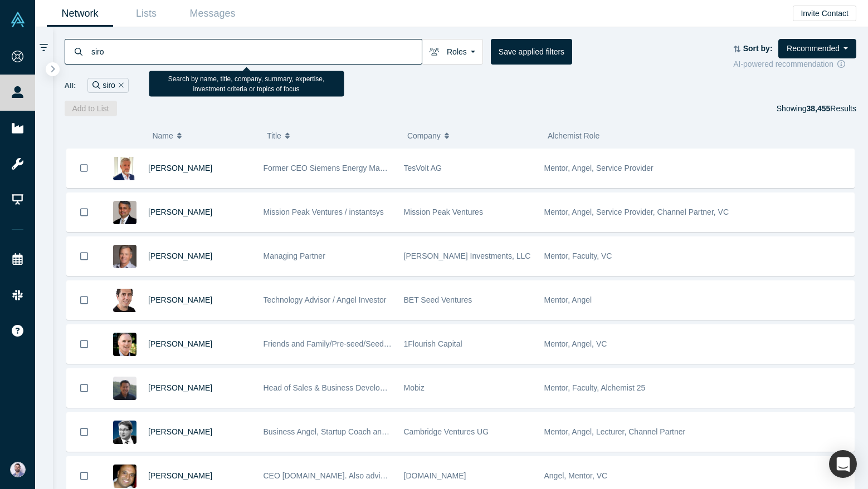 The width and height of the screenshot is (868, 489). Describe the element at coordinates (80, 14) in the screenshot. I see `a: Network` at that location.